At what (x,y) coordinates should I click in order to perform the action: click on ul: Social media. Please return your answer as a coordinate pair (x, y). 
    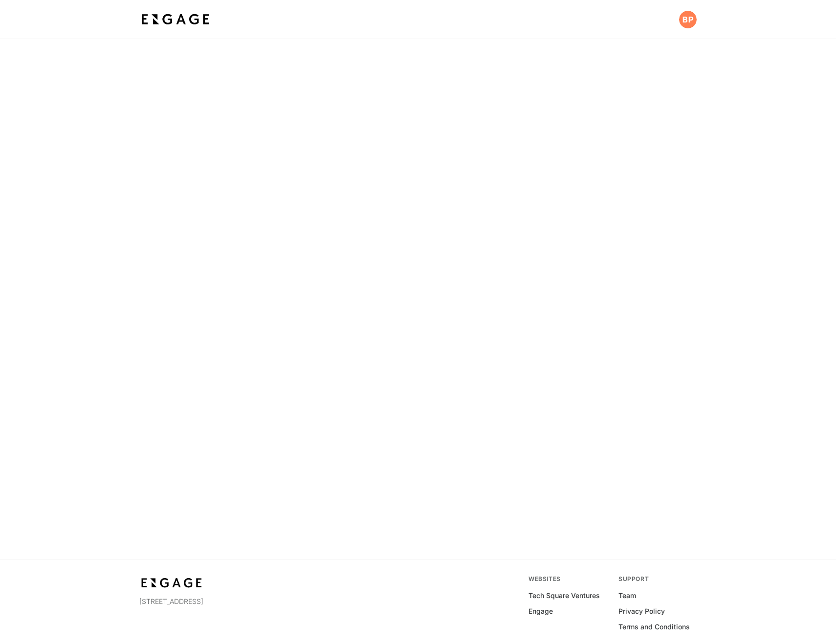
    Looking at the image, I should click on (224, 622).